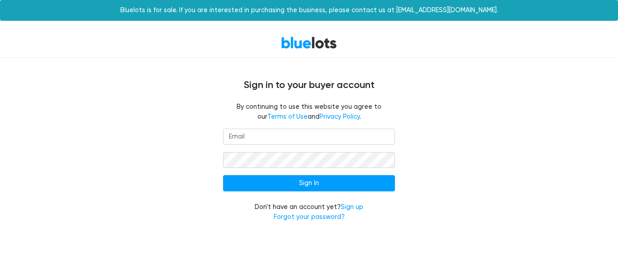 The width and height of the screenshot is (618, 274). I want to click on a: Privacy Policy, so click(339, 117).